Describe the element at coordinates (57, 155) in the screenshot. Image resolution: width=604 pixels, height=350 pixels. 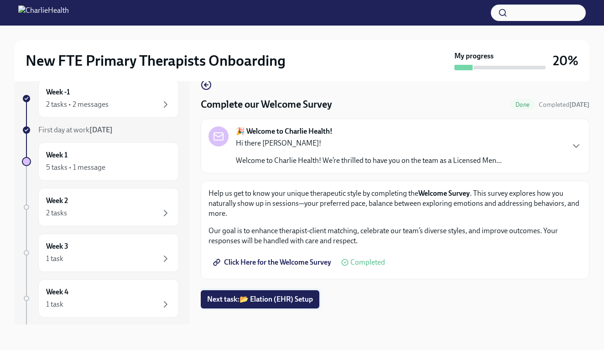
I see `h6: Week 1` at that location.